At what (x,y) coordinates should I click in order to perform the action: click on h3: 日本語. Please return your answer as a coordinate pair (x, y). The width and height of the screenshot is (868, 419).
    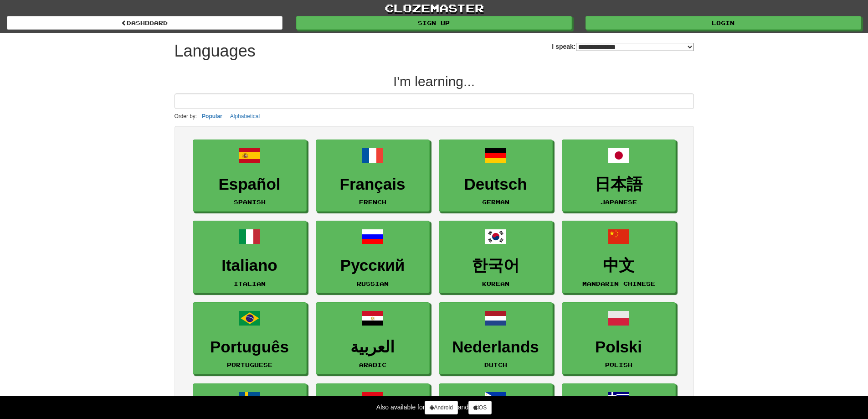
    Looking at the image, I should click on (619, 184).